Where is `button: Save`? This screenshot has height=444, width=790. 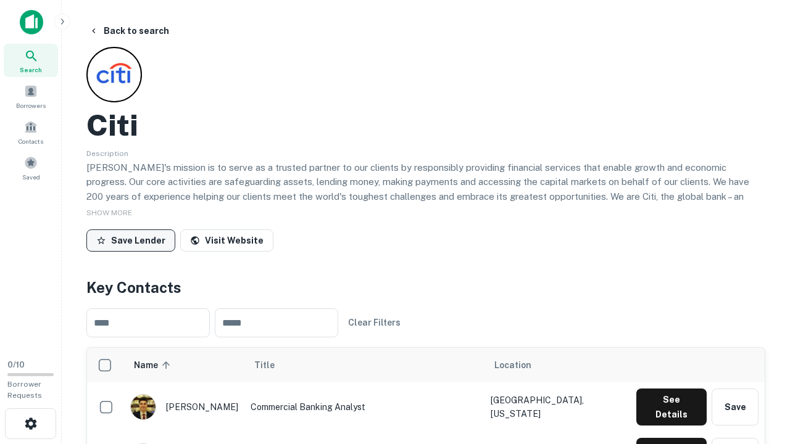 button: Save is located at coordinates (735, 407).